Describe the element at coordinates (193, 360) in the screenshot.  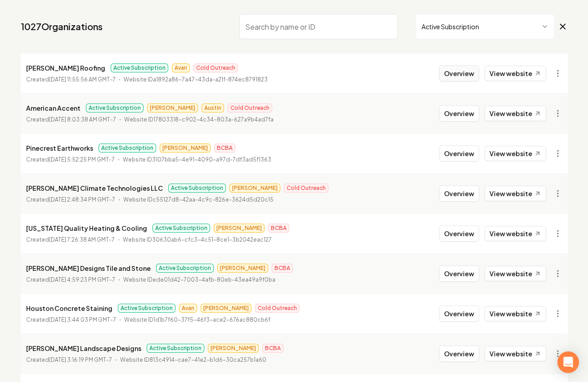
I see `p: Website ID 813c4914-cae7-41e2-b1d6-30ca257b1a60` at that location.